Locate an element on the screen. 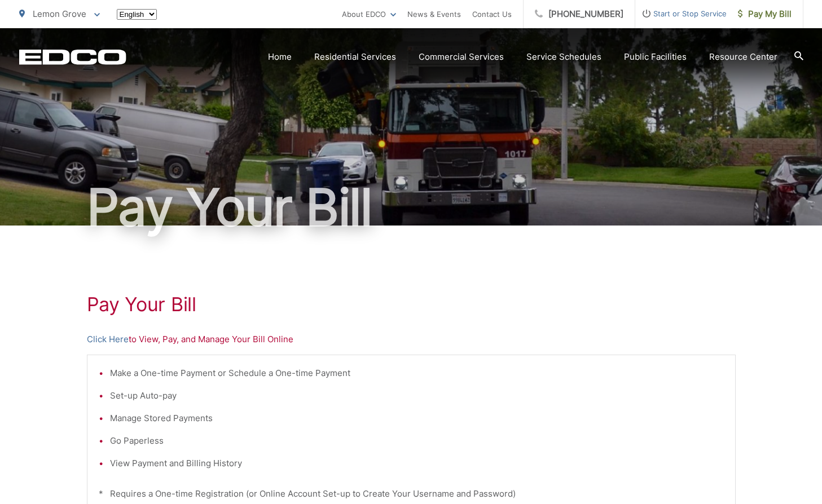  a: Service Schedules is located at coordinates (564, 57).